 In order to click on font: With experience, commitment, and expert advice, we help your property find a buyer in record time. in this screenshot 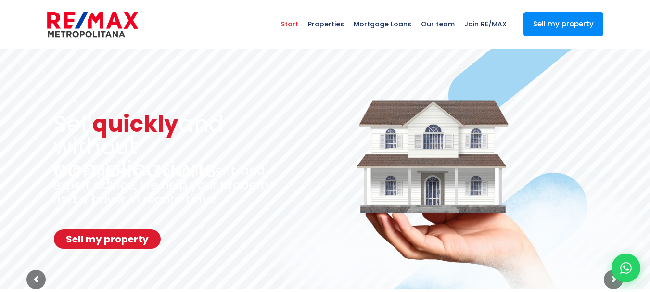, I will do `click(162, 185)`.